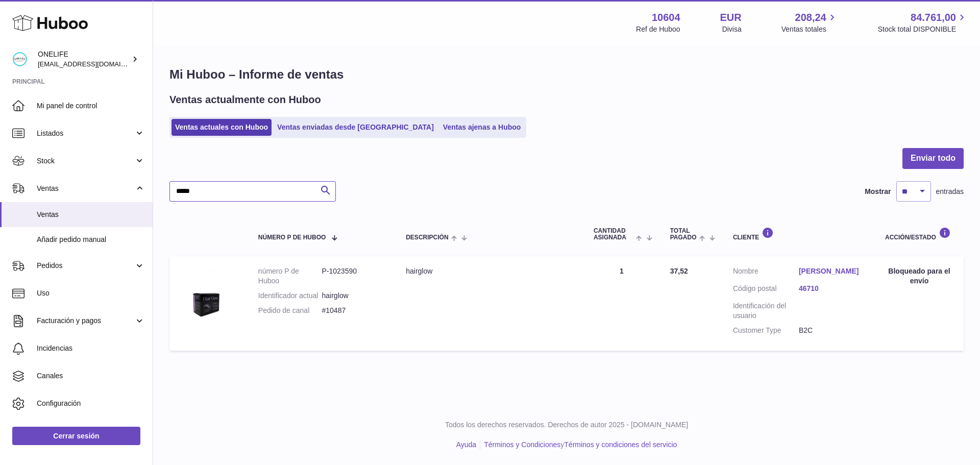  Describe the element at coordinates (290, 276) in the screenshot. I see `dt: número P de Huboo` at that location.